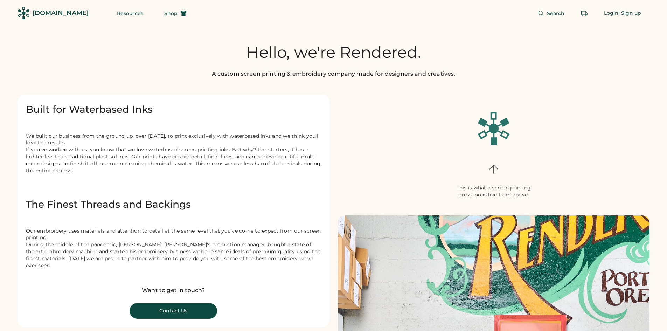 This screenshot has width=667, height=331. Describe the element at coordinates (176, 13) in the screenshot. I see `button: Shop` at that location.